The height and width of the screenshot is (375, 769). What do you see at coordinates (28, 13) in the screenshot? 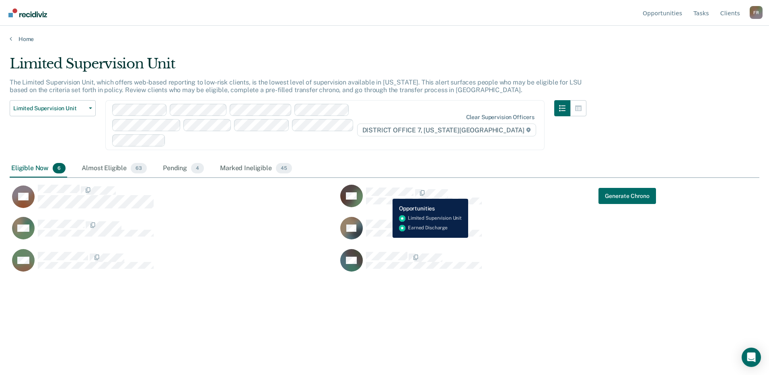
I see `img: Recidiviz` at bounding box center [28, 13].